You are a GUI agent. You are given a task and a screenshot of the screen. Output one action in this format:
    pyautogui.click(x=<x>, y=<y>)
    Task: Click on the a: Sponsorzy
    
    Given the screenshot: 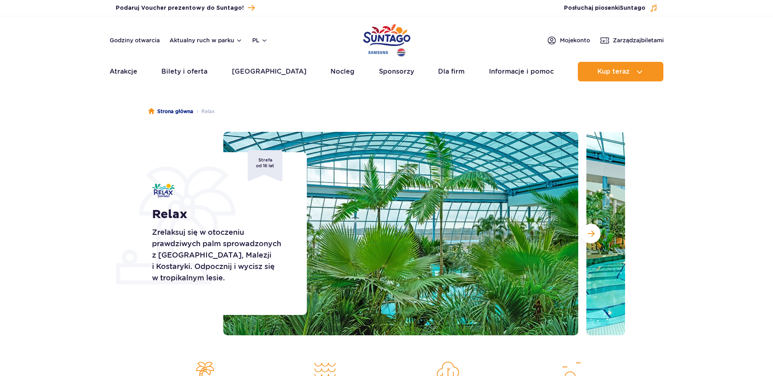 What is the action you would take?
    pyautogui.click(x=396, y=72)
    